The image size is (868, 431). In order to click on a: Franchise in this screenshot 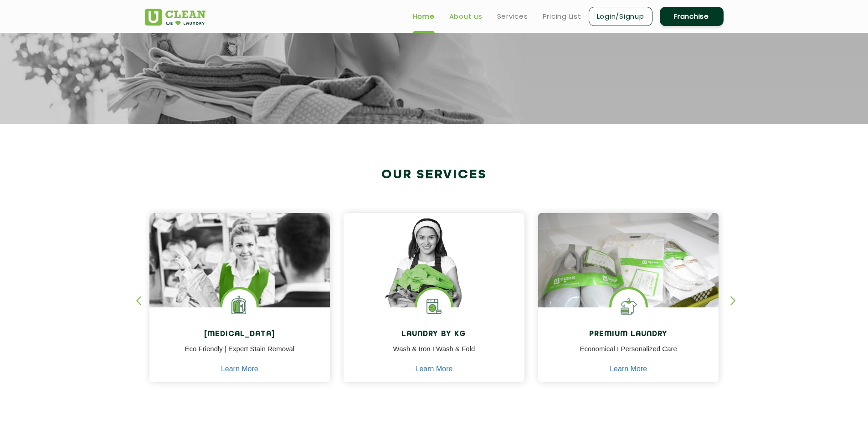, I will do `click(692, 17)`.